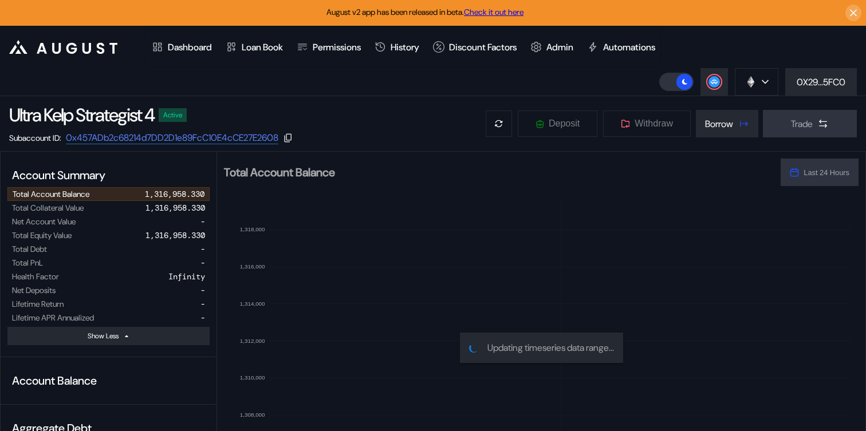 This screenshot has width=866, height=431. What do you see at coordinates (29, 249) in the screenshot?
I see `div: Total Debt` at bounding box center [29, 249].